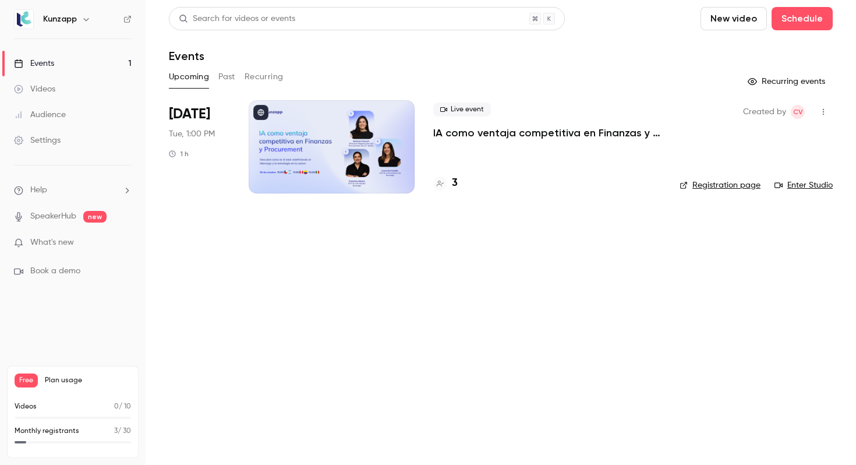 The height and width of the screenshot is (465, 856). I want to click on div: Settings, so click(37, 140).